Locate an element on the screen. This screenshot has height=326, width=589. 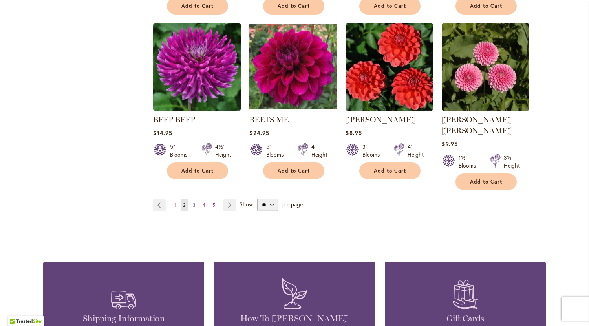
span: per page is located at coordinates (292, 204).